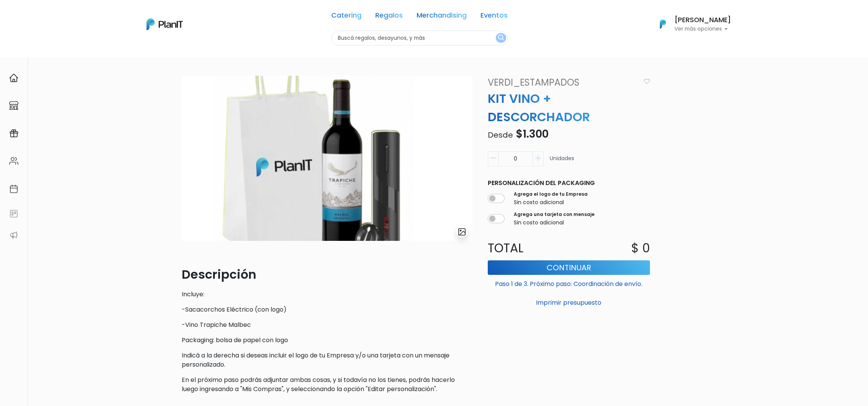  What do you see at coordinates (14, 106) in the screenshot?
I see `img: marketplace-4ceaa7011d94191e9ded77b95e3339b90024bf715f7c57f8cf31f2d8c509eaba.svg` at bounding box center [14, 106].